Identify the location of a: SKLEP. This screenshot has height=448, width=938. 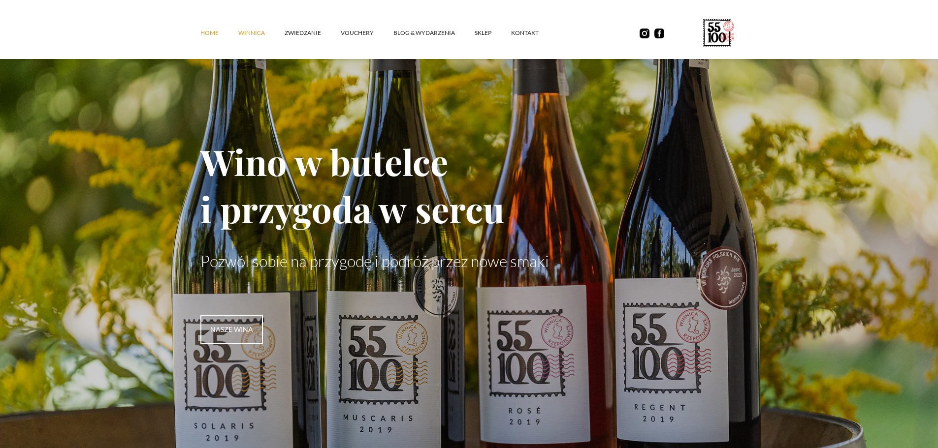
(493, 33).